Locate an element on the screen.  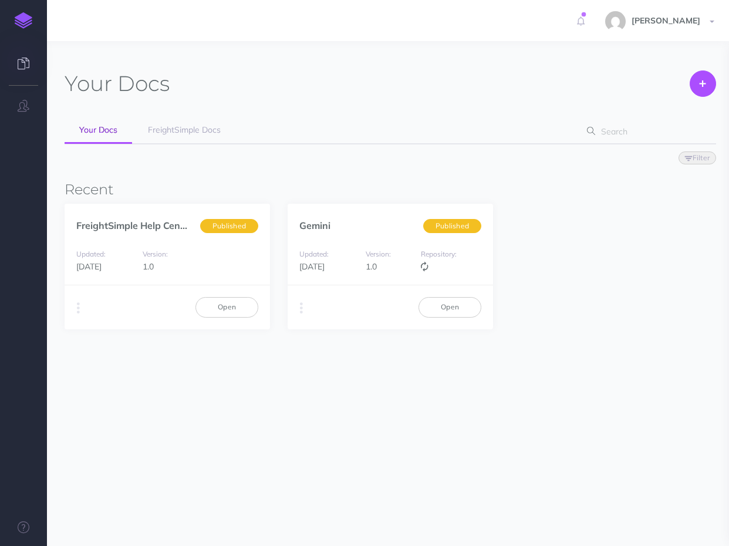
input: Search is located at coordinates (647, 131).